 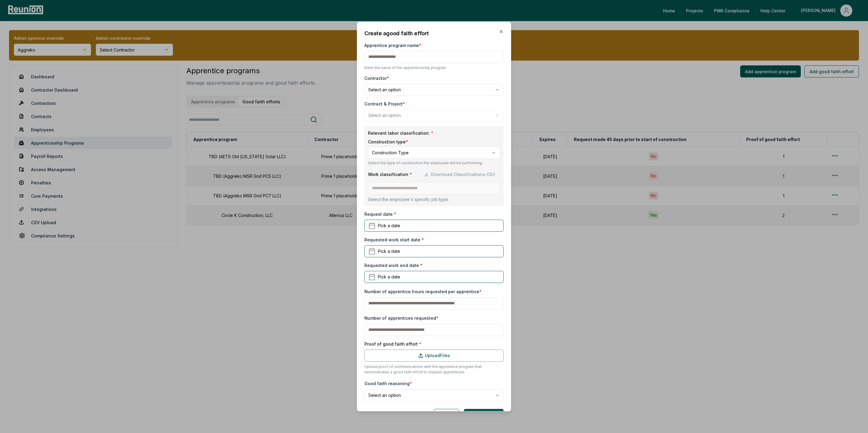 I want to click on label: Contractor, so click(x=377, y=78).